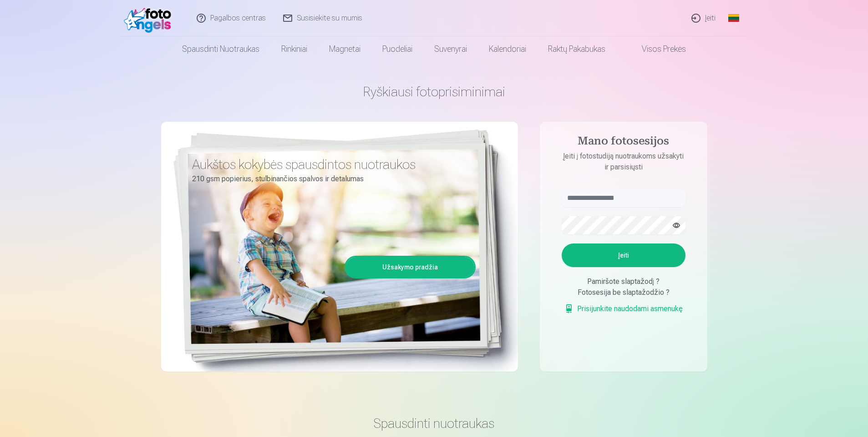 The image size is (868, 437). Describe the element at coordinates (450, 49) in the screenshot. I see `a: Suvenyrai` at that location.